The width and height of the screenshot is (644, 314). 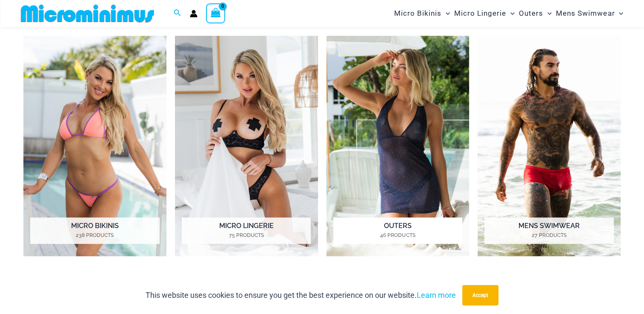 I want to click on mark: 46 Products, so click(x=398, y=236).